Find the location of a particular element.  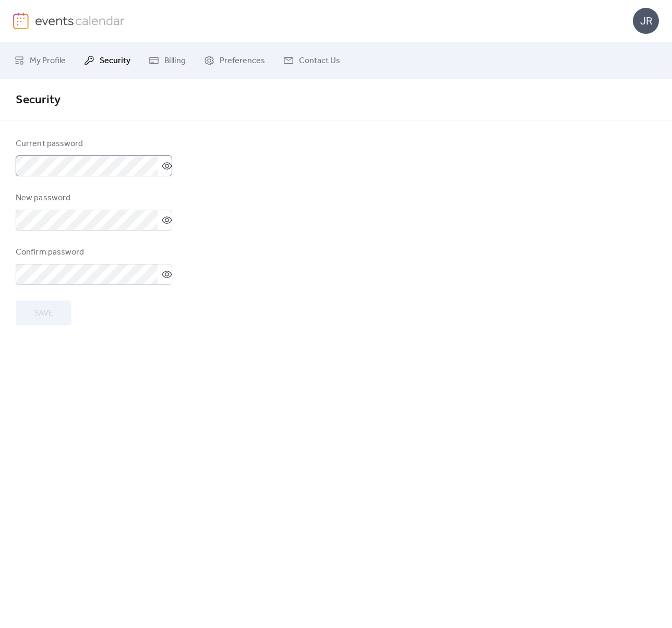

img: logo is located at coordinates (21, 21).